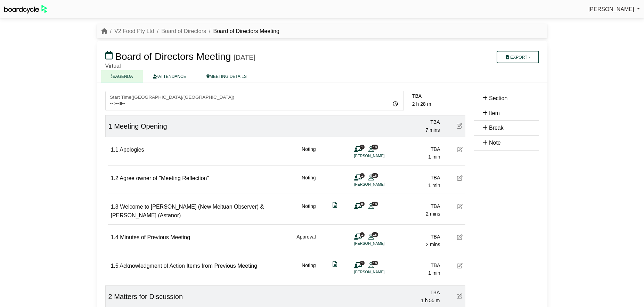  What do you see at coordinates (362, 204) in the screenshot?
I see `span: 0` at bounding box center [362, 204].